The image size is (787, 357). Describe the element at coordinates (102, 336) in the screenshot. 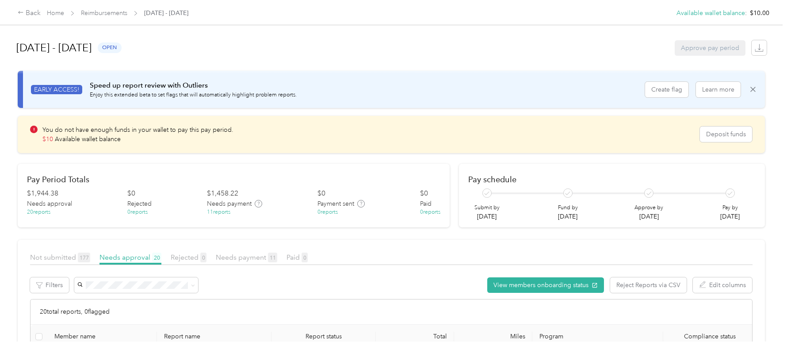

I see `div: Member name` at that location.